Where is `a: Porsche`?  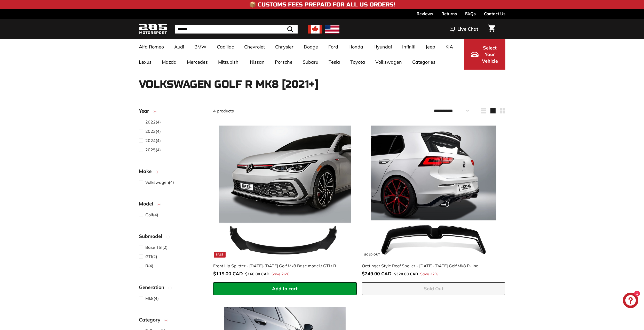
a: Porsche is located at coordinates (283, 62).